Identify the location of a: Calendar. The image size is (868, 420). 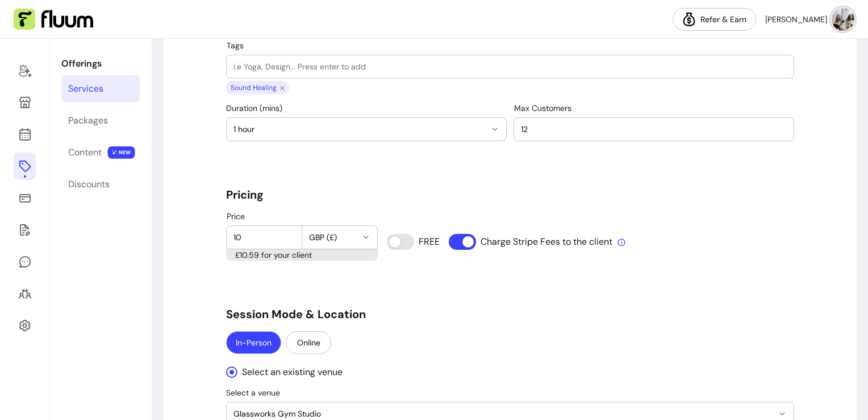
(24, 134).